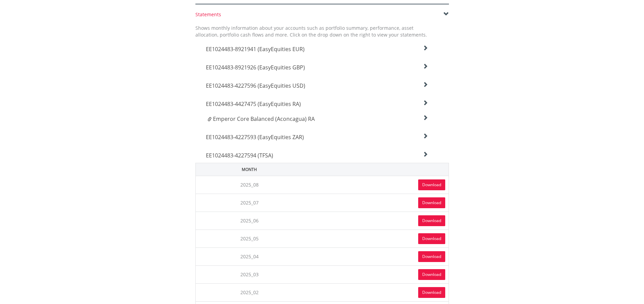 This screenshot has height=304, width=644. Describe the element at coordinates (322, 14) in the screenshot. I see `div: Statements` at that location.